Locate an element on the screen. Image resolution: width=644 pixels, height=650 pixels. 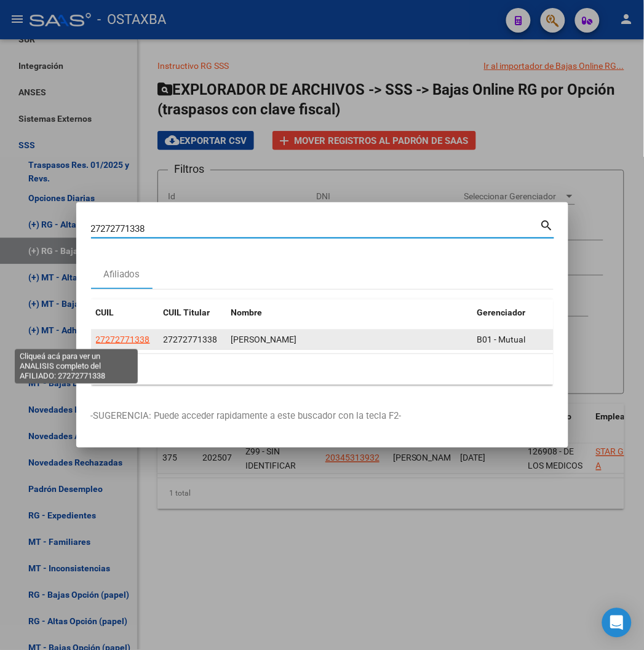
span: Nombre is located at coordinates (247, 312).